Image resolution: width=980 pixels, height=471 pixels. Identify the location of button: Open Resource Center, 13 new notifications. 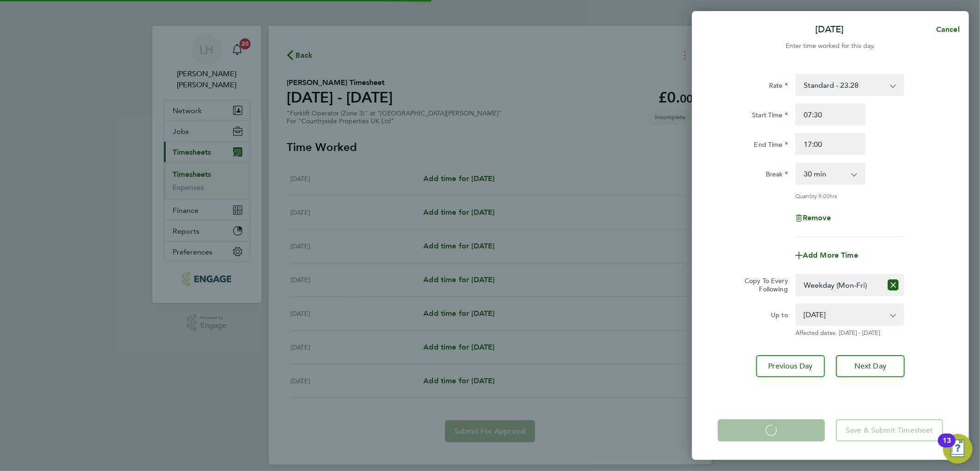
(958, 449).